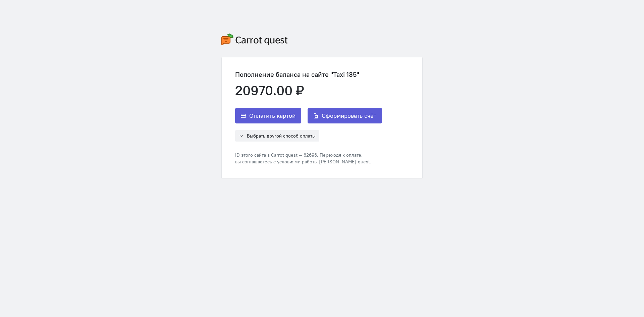  What do you see at coordinates (272, 116) in the screenshot?
I see `span: Оплатить картой` at bounding box center [272, 116].